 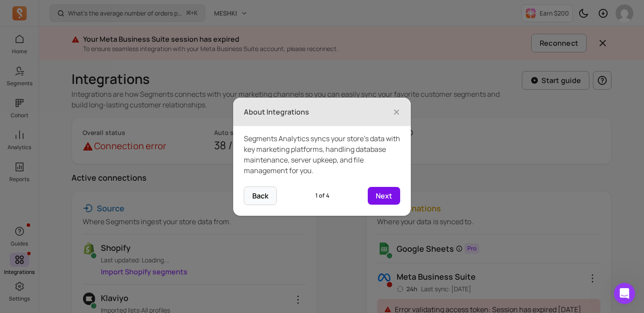 What do you see at coordinates (276, 112) in the screenshot?
I see `h3: About Integrations` at bounding box center [276, 112].